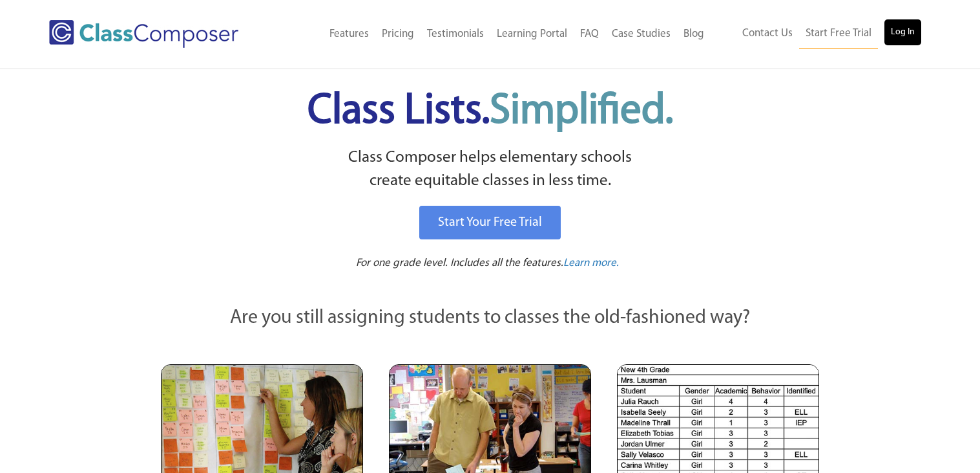 This screenshot has width=980, height=473. What do you see at coordinates (490, 222) in the screenshot?
I see `a: Start Your Free Trial` at bounding box center [490, 222].